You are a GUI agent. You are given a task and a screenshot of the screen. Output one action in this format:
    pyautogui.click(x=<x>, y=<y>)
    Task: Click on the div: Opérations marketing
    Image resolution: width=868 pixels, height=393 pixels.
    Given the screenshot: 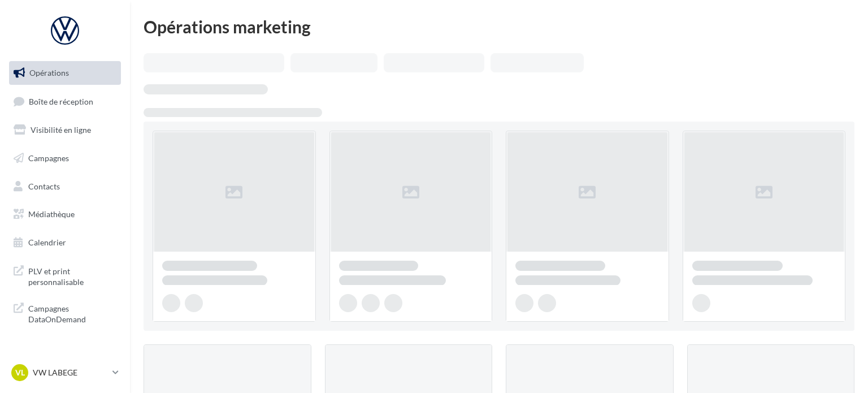 What is the action you would take?
    pyautogui.click(x=499, y=27)
    